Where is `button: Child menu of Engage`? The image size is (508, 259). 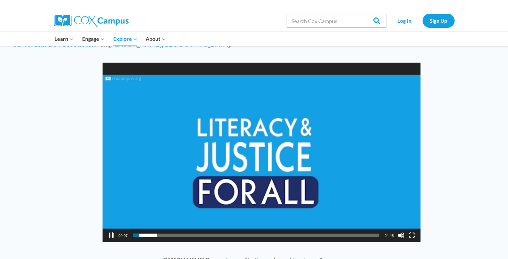
button: Child menu of Engage is located at coordinates (93, 39).